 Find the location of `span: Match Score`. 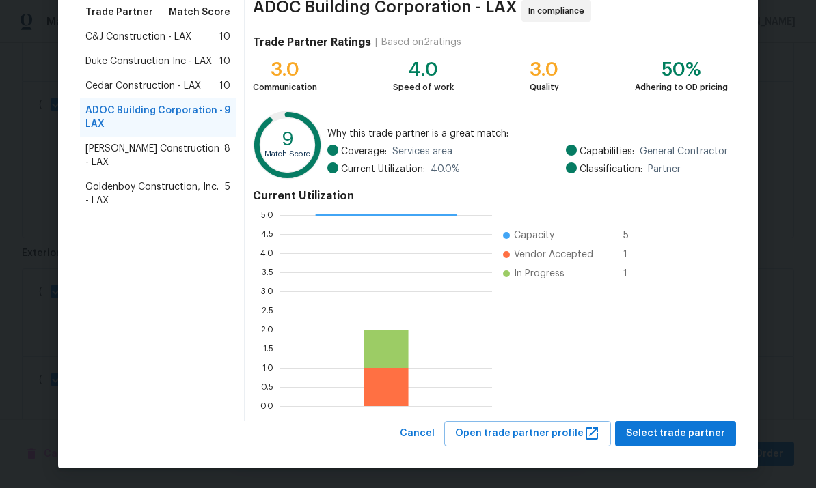

span: Match Score is located at coordinates (199, 12).